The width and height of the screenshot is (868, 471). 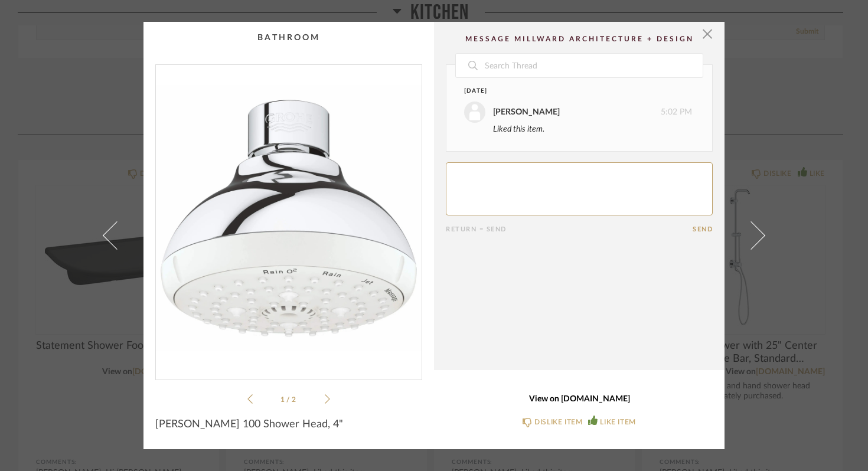 What do you see at coordinates (283, 399) in the screenshot?
I see `span: 1` at bounding box center [283, 399].